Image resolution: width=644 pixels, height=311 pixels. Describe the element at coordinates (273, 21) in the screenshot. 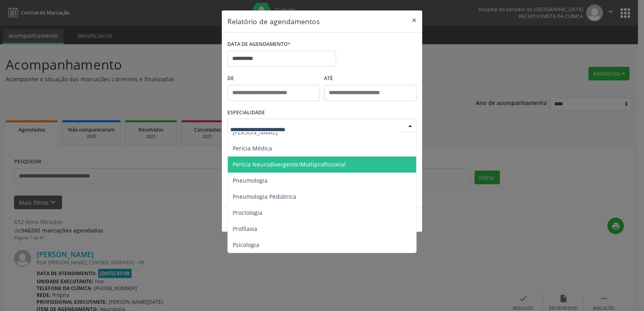

I see `h5: Relatório de agendamentos` at that location.